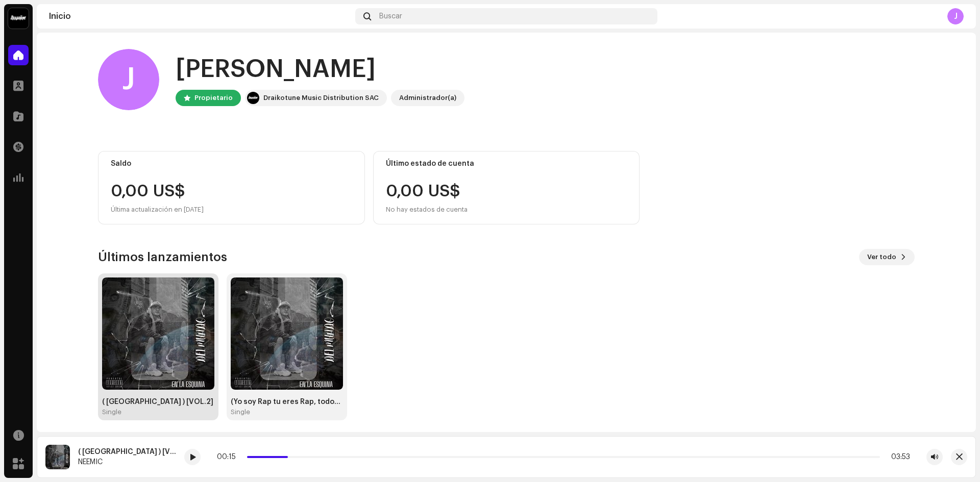  What do you see at coordinates (231, 188) in the screenshot?
I see `re-o-card-value: Saldo` at bounding box center [231, 188].